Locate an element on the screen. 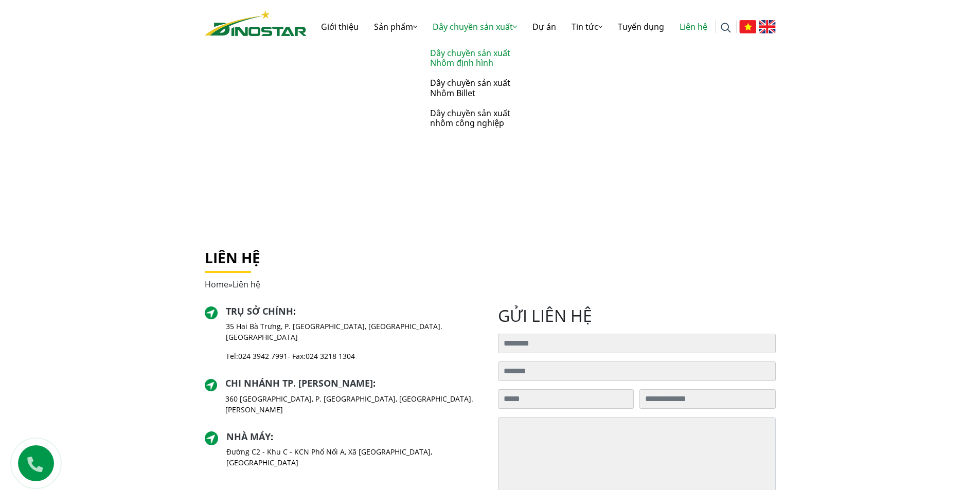  h1: Liên hệ is located at coordinates (490, 258).